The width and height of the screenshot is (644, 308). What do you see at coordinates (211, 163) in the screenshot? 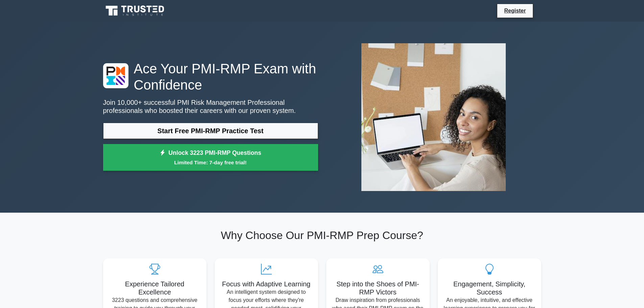
I see `small: Limited Time: 7-day free trial!` at bounding box center [211, 163].